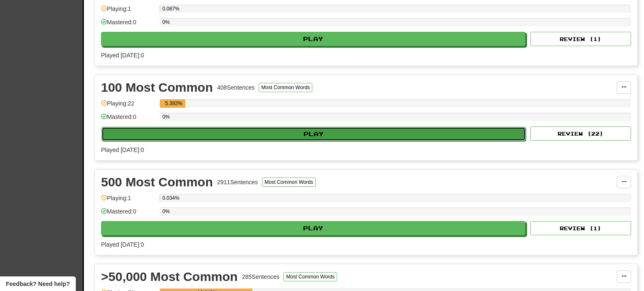 Image resolution: width=644 pixels, height=291 pixels. What do you see at coordinates (157, 88) in the screenshot?
I see `div: 100 Most Common` at bounding box center [157, 88].